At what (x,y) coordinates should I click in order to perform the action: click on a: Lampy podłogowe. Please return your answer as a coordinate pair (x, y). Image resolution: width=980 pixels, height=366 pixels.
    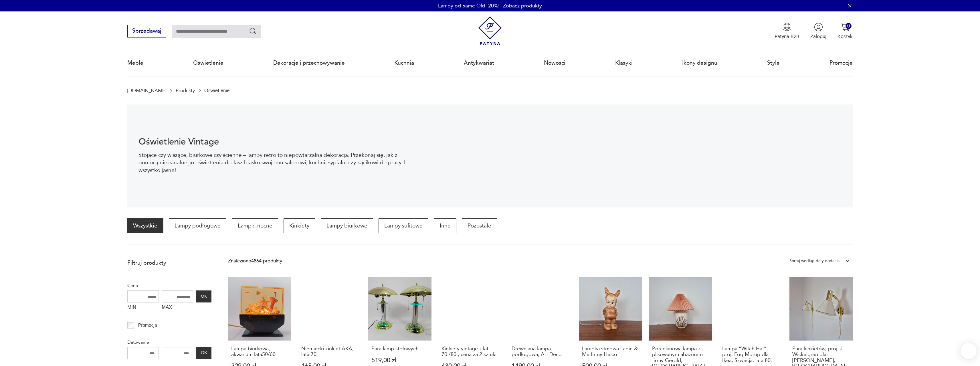
    Looking at the image, I should click on (197, 226).